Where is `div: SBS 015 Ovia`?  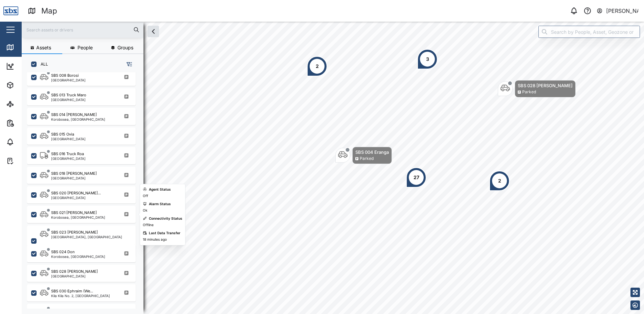 div: SBS 015 Ovia is located at coordinates (63, 134).